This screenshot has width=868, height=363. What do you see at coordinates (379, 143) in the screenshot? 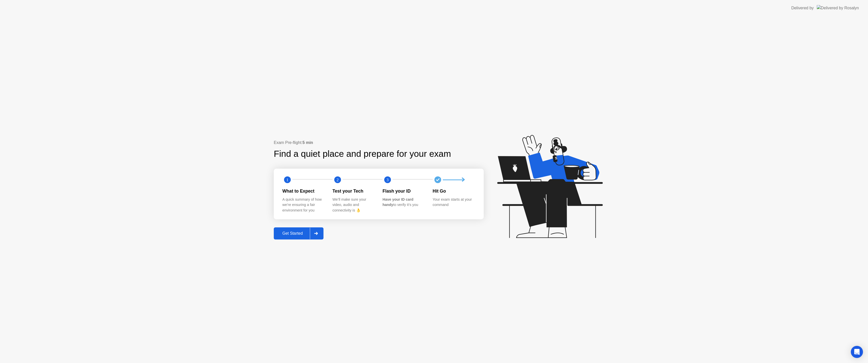
I see `div: Exam Pre-flight:` at bounding box center [379, 143].